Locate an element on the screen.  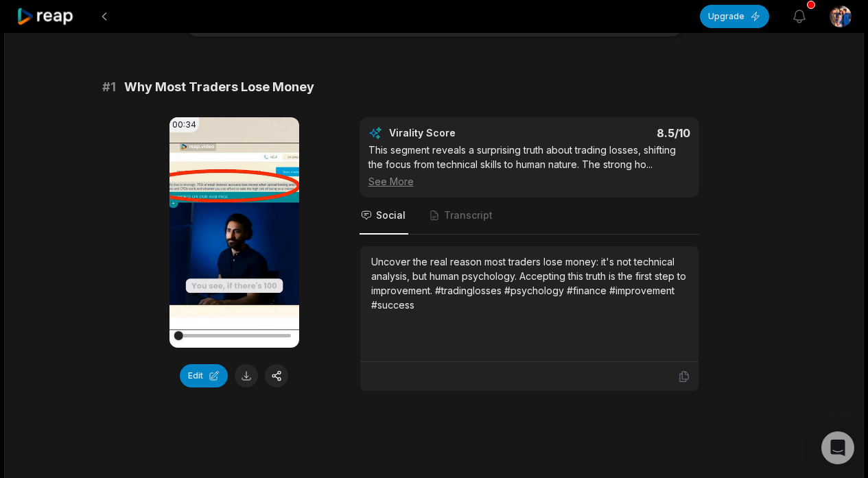
span: # 1 is located at coordinates (109, 87).